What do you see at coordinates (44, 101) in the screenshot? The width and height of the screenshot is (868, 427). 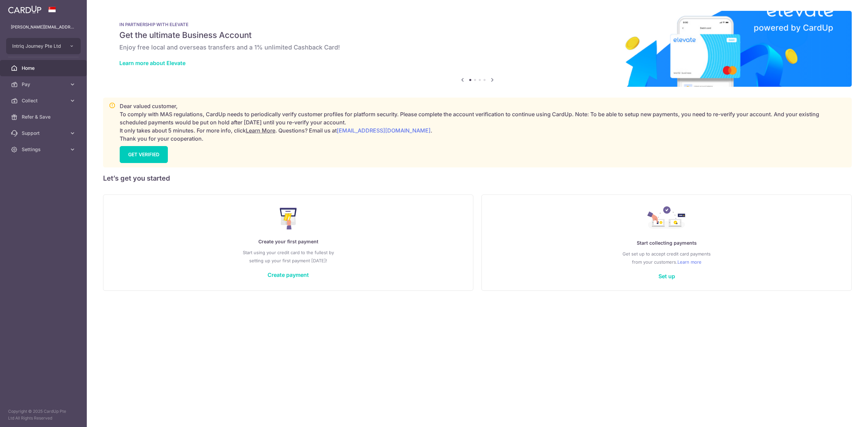 I see `span: Collect` at bounding box center [44, 101].